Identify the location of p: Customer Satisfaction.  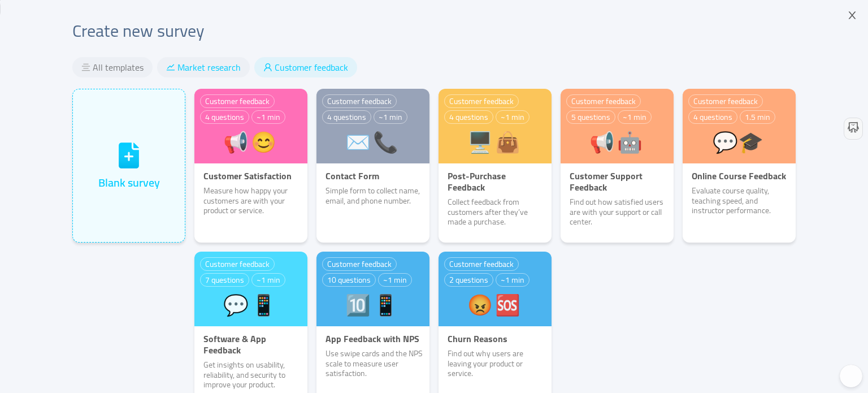
(251, 176).